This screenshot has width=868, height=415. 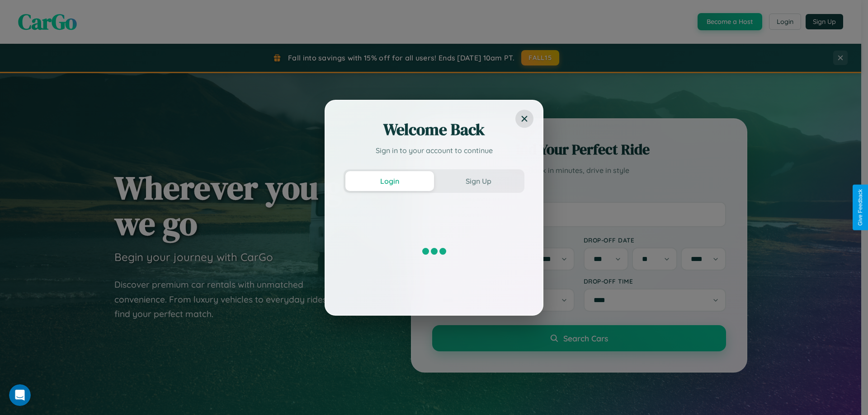 What do you see at coordinates (478, 181) in the screenshot?
I see `button: Sign Up` at bounding box center [478, 181].